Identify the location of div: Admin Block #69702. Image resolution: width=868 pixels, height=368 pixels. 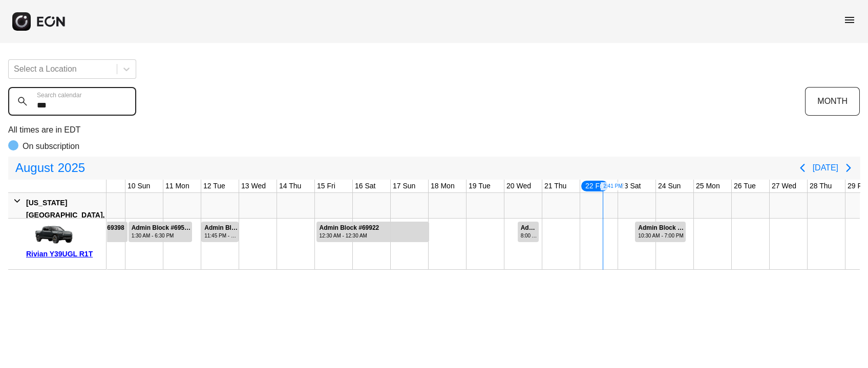
(221, 228).